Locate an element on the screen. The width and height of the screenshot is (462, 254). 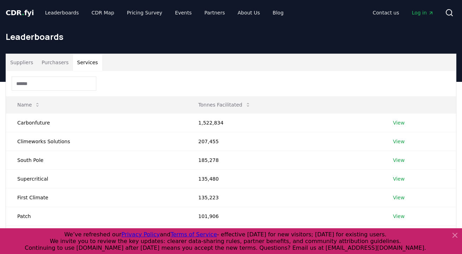
td: 135,480 is located at coordinates (284, 178).